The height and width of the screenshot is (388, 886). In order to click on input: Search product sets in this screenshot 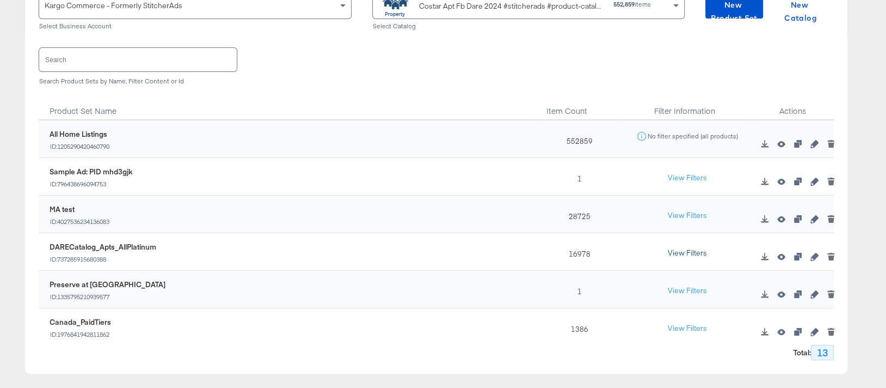, I will do `click(138, 59)`.